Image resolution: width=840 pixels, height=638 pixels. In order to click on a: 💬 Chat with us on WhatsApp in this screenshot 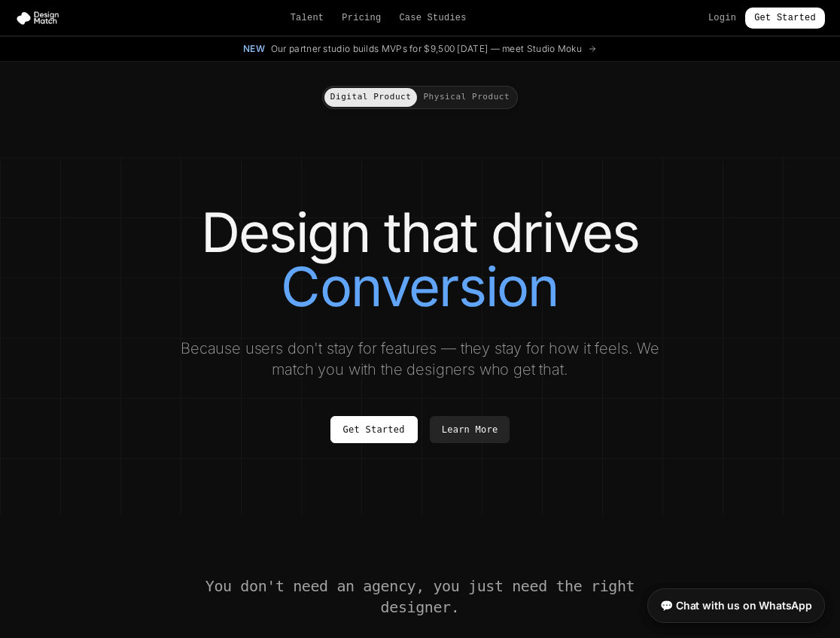, I will do `click(736, 606)`.